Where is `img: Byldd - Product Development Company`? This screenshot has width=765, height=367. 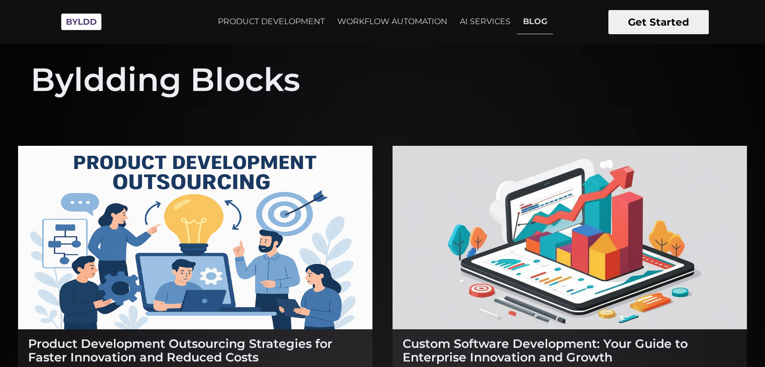
img: Byldd - Product Development Company is located at coordinates (81, 22).